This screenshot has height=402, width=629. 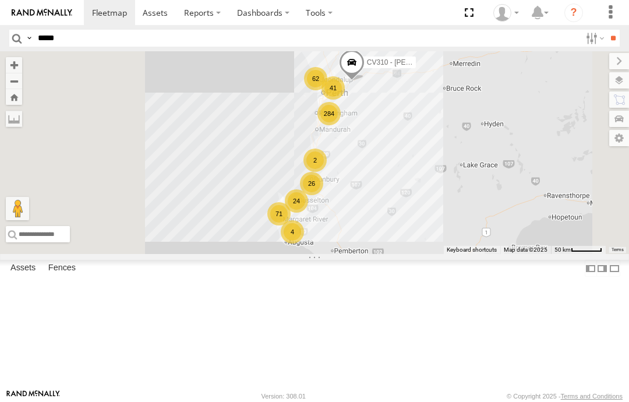 I want to click on div: 26, so click(x=312, y=184).